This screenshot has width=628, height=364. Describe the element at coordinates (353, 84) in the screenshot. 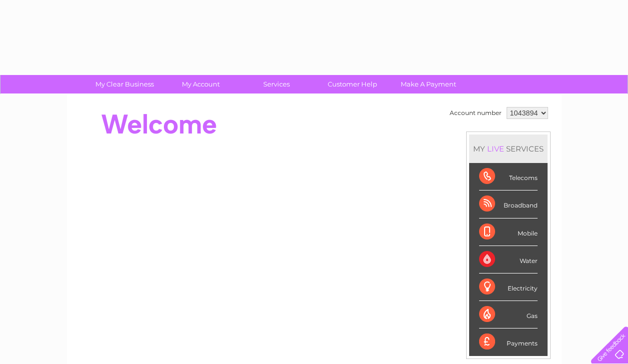

I see `a: Customer Help` at that location.